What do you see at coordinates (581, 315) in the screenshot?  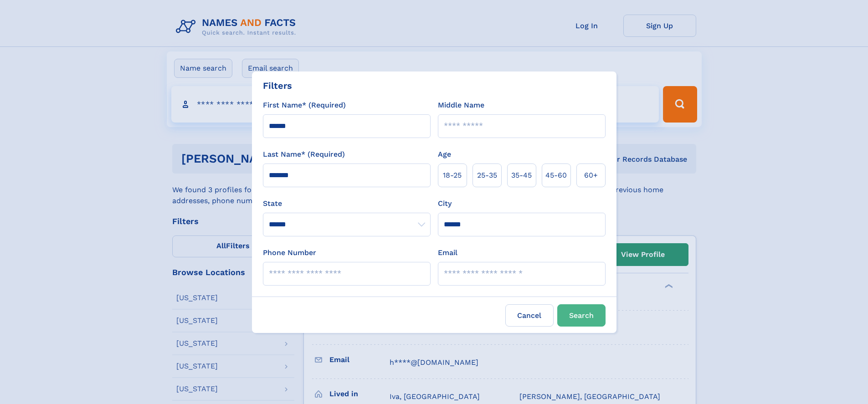 I see `button: Search` at bounding box center [581, 315].